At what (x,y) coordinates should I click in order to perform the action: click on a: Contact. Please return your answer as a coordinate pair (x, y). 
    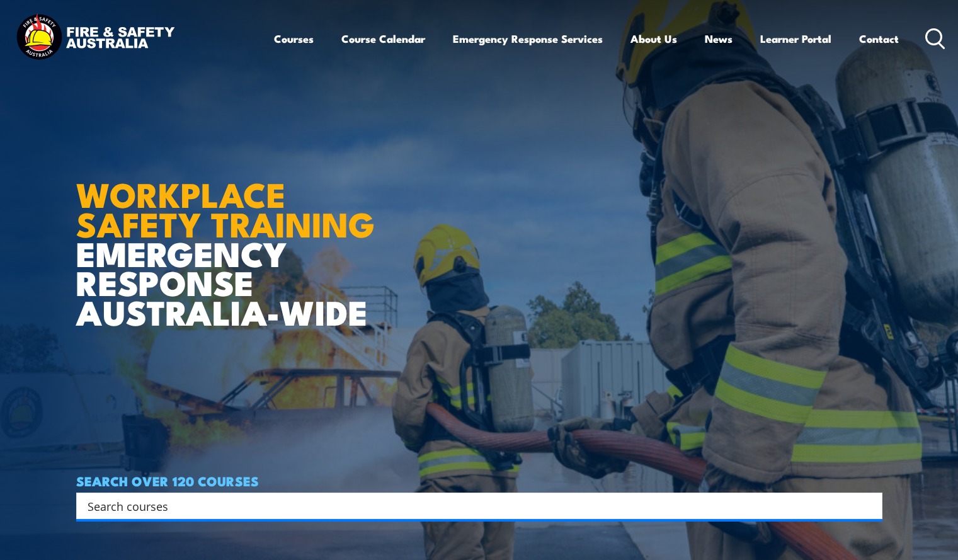
    Looking at the image, I should click on (878, 39).